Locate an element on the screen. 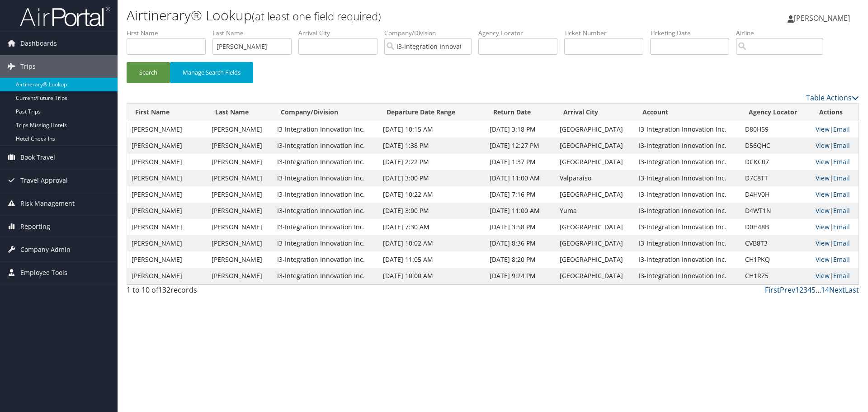 This screenshot has width=868, height=412. span: Employee Tools is located at coordinates (44, 273).